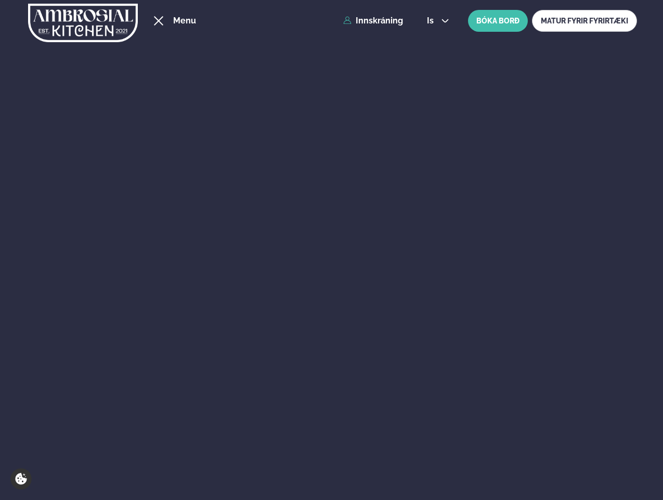  I want to click on img: logo, so click(83, 23).